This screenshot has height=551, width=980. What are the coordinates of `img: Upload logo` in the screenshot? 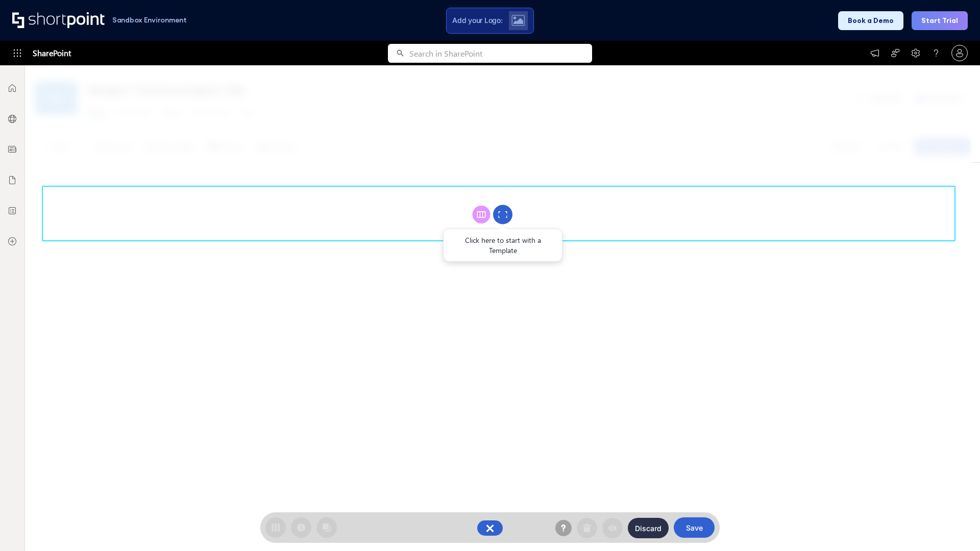 It's located at (518, 20).